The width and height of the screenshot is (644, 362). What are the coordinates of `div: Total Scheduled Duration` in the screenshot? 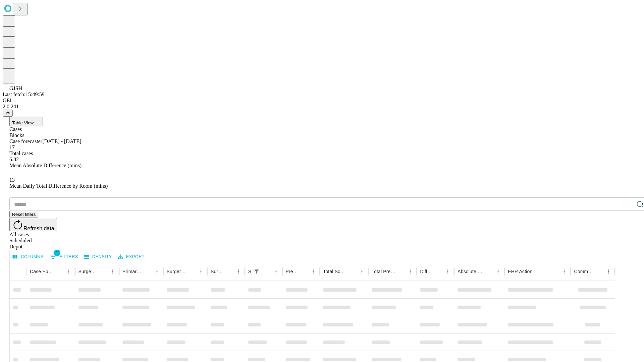 It's located at (335, 272).